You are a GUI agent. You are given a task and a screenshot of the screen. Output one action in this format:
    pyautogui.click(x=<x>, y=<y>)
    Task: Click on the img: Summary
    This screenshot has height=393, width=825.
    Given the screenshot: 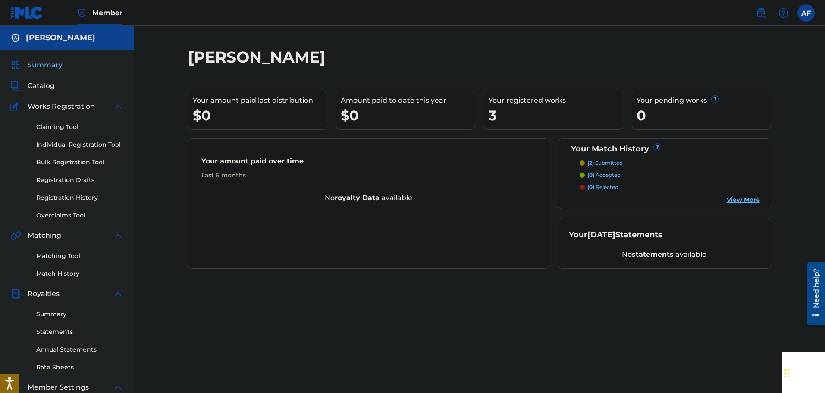 What is the action you would take?
    pyautogui.click(x=16, y=65)
    